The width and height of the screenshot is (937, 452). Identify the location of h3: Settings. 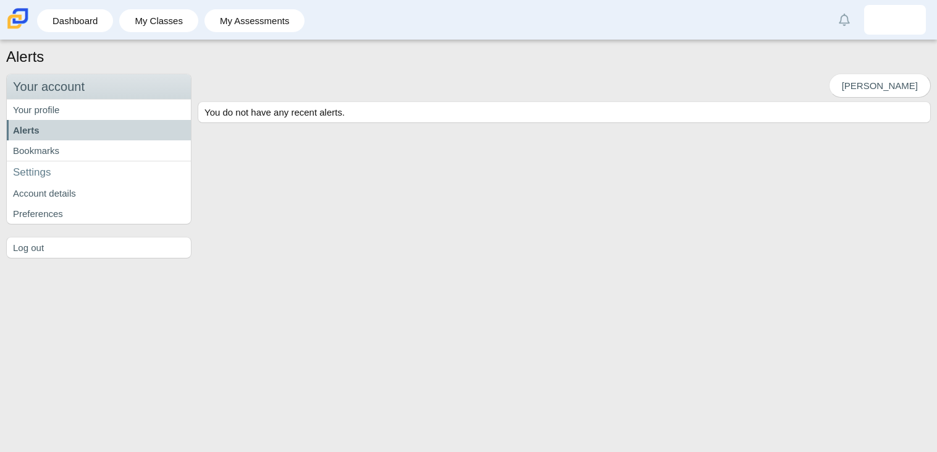
(99, 172).